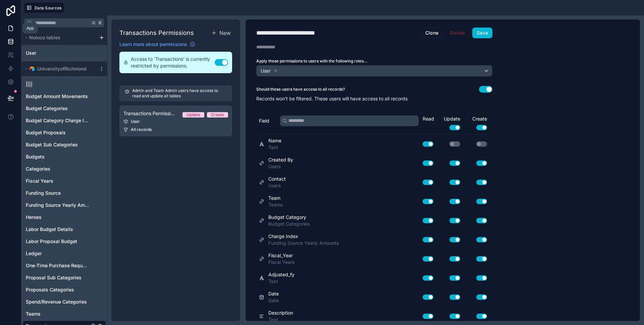 This screenshot has height=325, width=644. I want to click on span: Labor Budget Details, so click(49, 229).